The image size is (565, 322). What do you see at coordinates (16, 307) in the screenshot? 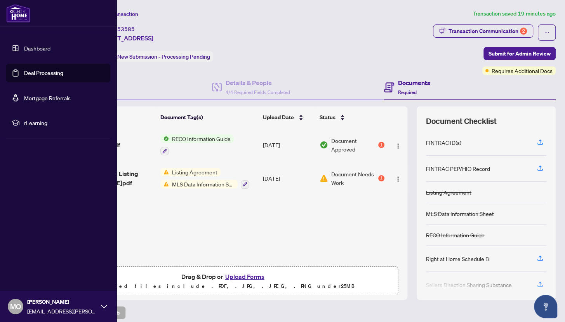
I see `span: MO` at bounding box center [16, 307].